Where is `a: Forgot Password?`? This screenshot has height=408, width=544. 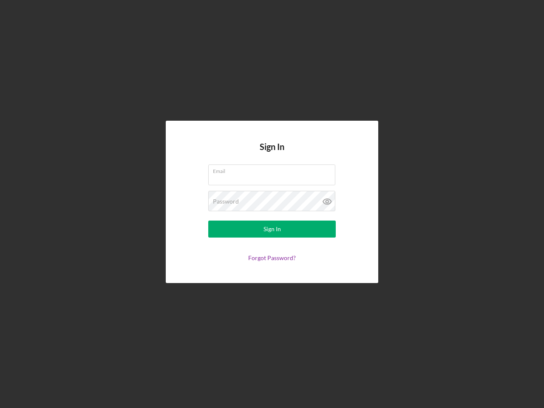 a: Forgot Password? is located at coordinates (272, 258).